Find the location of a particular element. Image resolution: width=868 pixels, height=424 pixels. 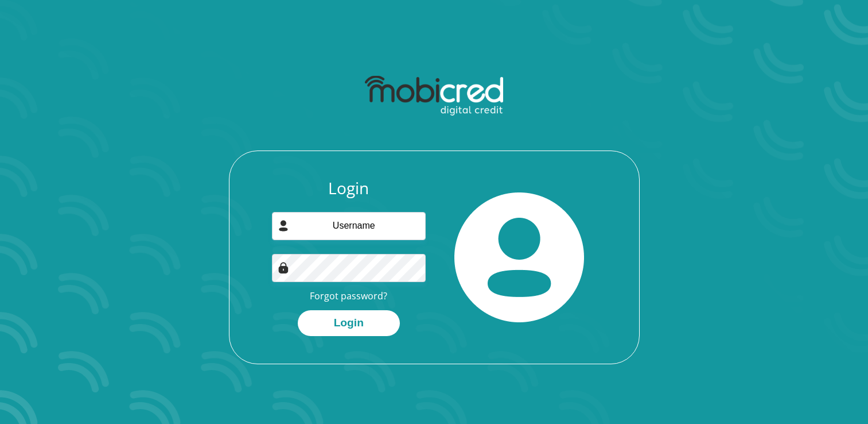

img: Image is located at coordinates (283, 267).